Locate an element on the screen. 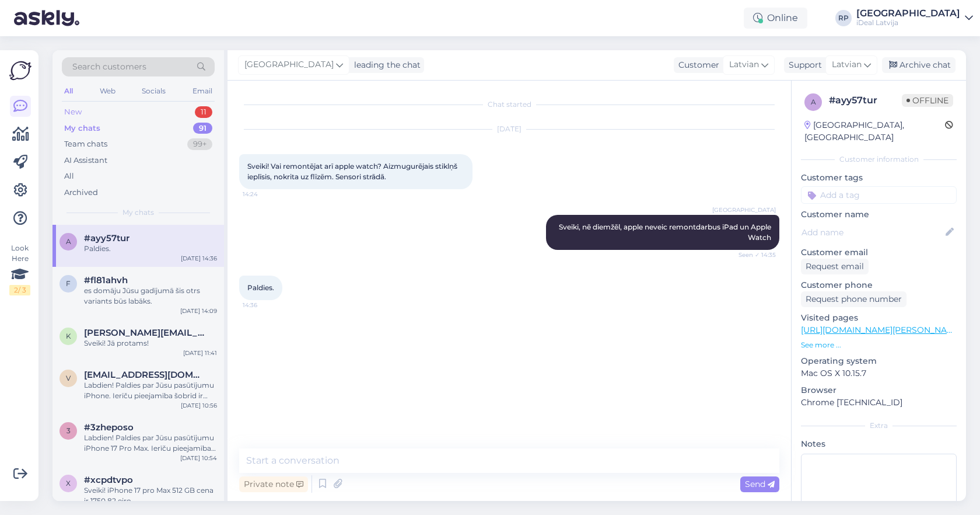  div: Look Here is located at coordinates (20, 269).